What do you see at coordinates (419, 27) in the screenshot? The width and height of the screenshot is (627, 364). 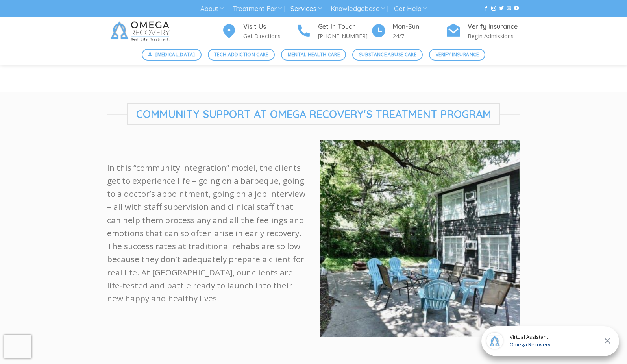 I see `h4: Mon-Sun` at bounding box center [419, 27].